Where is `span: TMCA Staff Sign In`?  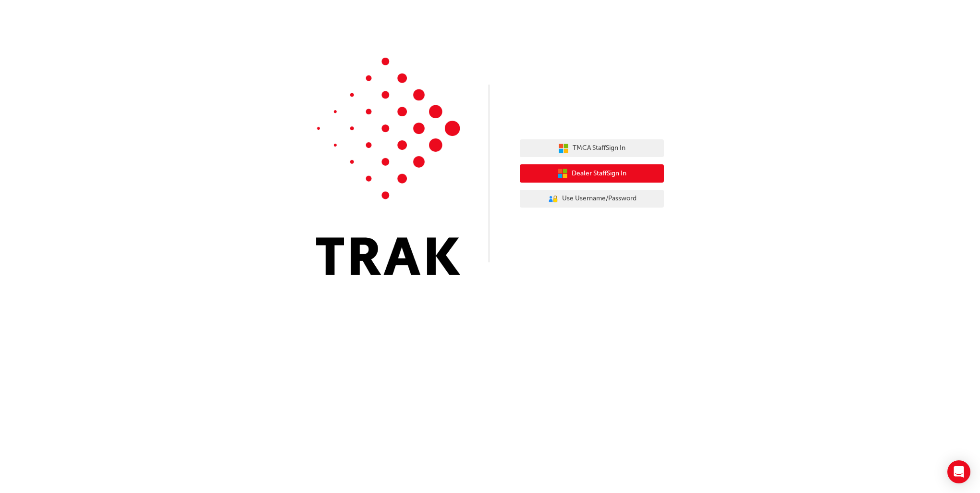 span: TMCA Staff Sign In is located at coordinates (599, 148).